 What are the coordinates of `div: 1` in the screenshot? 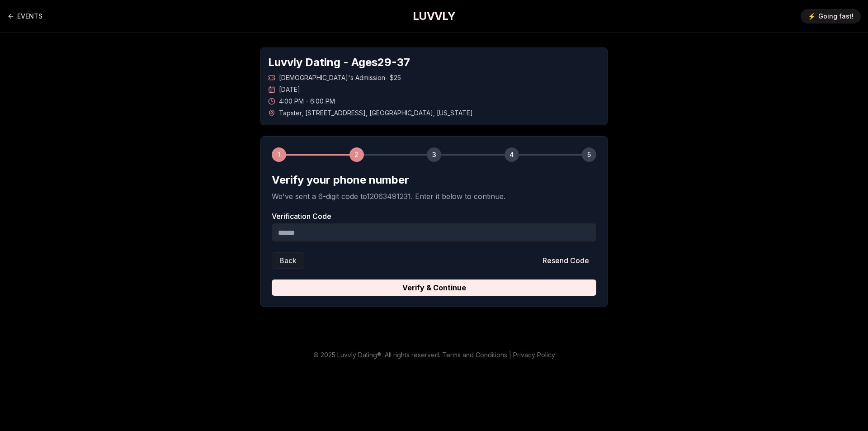 It's located at (279, 155).